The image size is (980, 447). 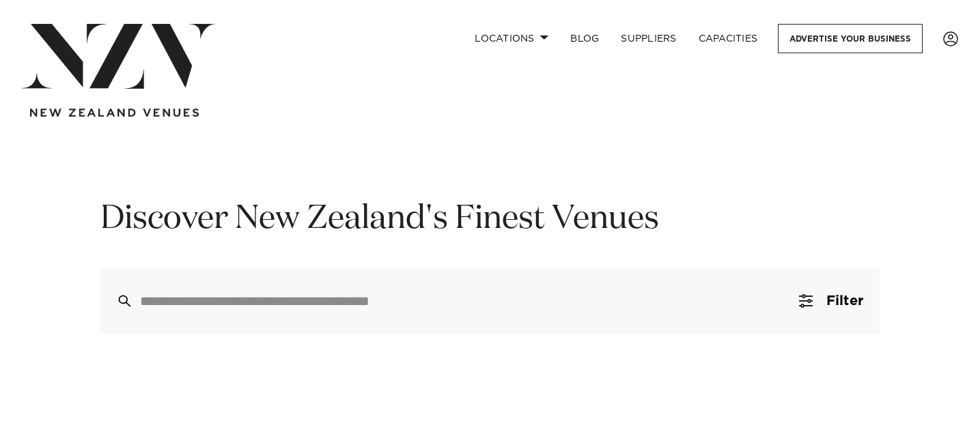 I want to click on a: BLOG, so click(x=584, y=38).